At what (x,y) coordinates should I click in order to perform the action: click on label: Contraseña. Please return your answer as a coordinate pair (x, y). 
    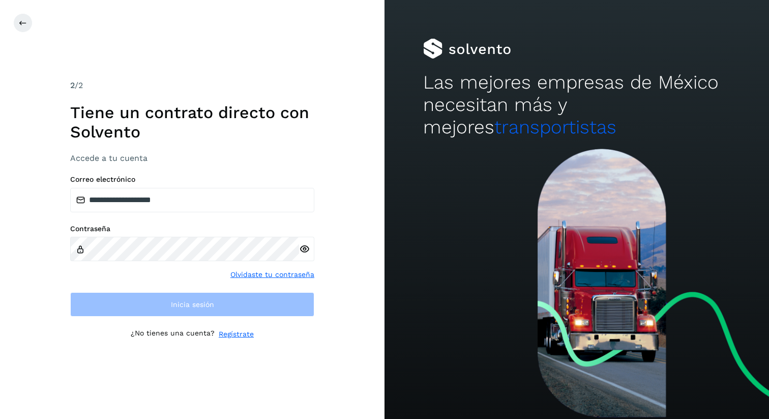
    Looking at the image, I should click on (192, 228).